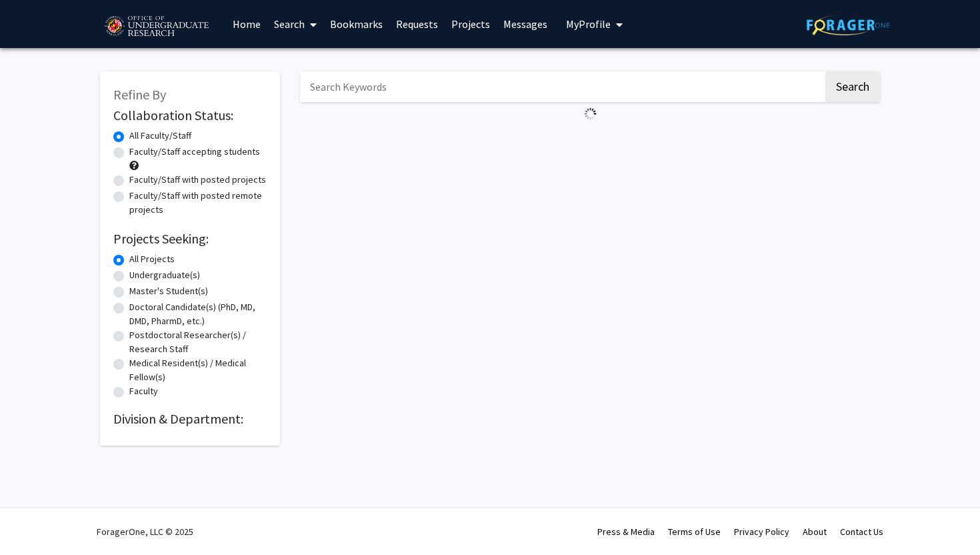 The width and height of the screenshot is (980, 555). I want to click on a: Projects, so click(471, 24).